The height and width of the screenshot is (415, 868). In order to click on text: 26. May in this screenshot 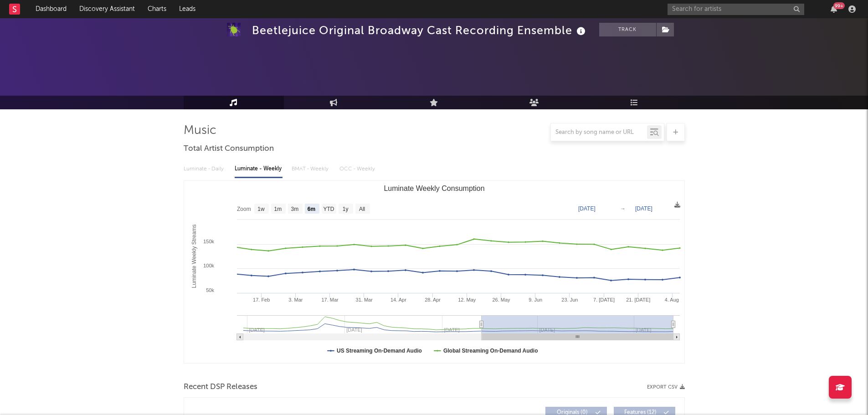, I will do `click(501, 300)`.